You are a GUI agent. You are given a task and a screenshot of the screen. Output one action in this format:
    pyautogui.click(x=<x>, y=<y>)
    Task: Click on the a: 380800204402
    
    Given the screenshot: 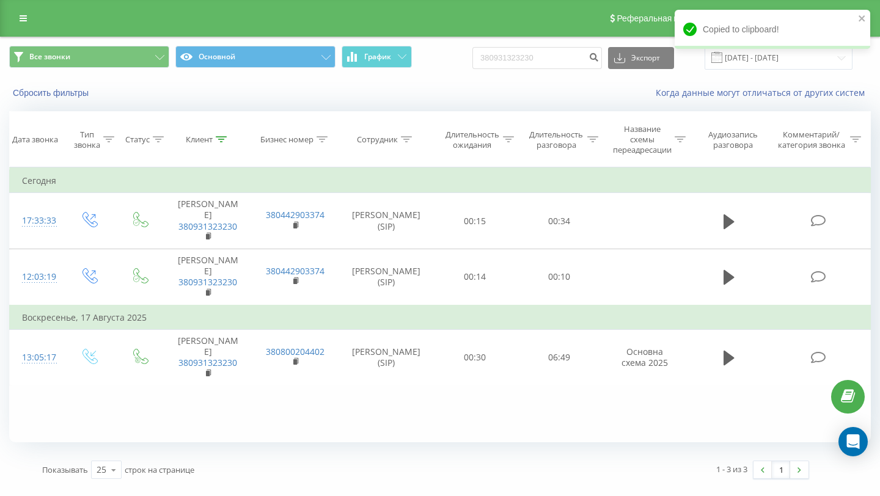 What is the action you would take?
    pyautogui.click(x=295, y=351)
    